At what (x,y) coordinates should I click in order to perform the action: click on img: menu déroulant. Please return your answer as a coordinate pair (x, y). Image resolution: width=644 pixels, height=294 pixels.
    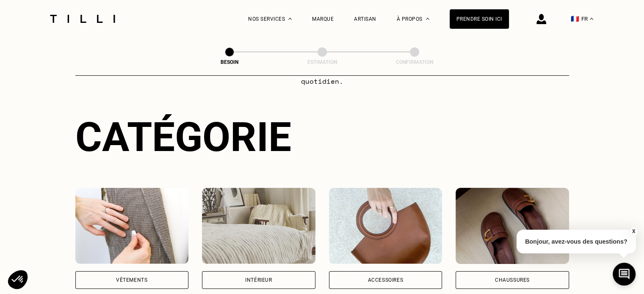
    Looking at the image, I should click on (591, 19).